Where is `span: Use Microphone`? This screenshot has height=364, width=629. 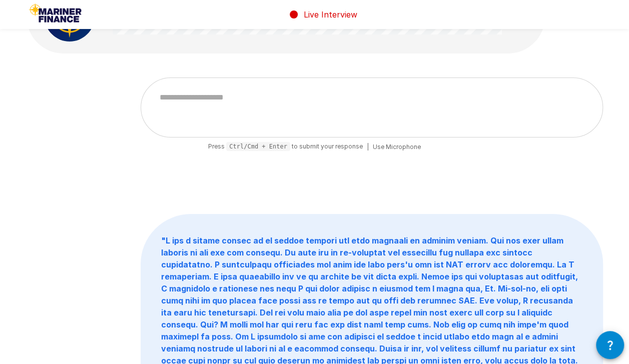
span: Use Microphone is located at coordinates (397, 147).